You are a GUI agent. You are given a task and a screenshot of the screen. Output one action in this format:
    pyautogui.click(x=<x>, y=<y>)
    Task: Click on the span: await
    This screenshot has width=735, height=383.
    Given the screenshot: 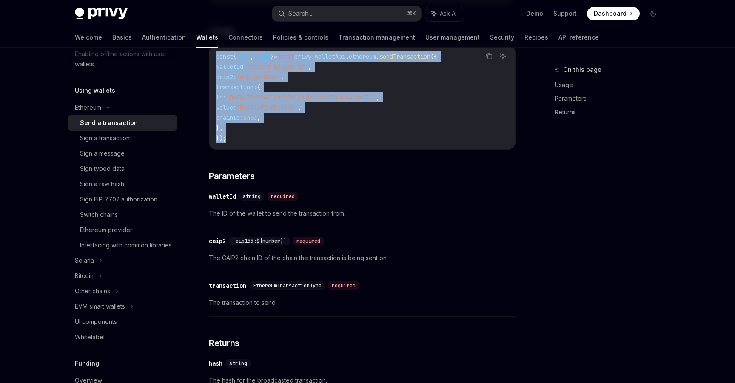 What is the action you would take?
    pyautogui.click(x=286, y=57)
    